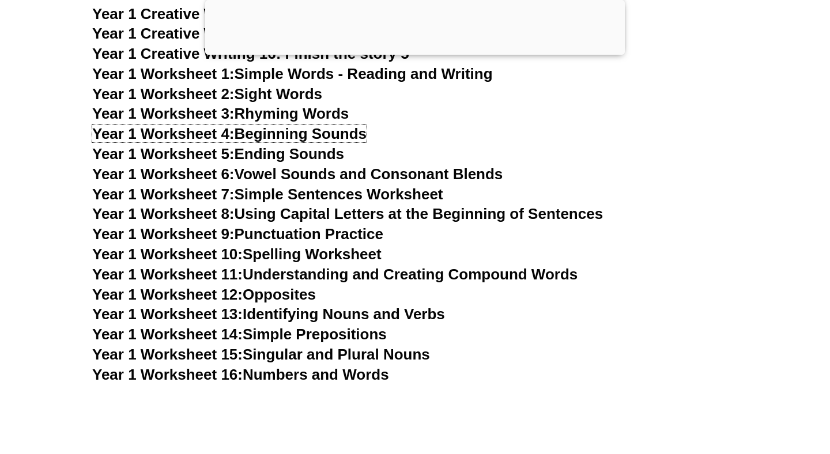 The width and height of the screenshot is (830, 454). What do you see at coordinates (163, 214) in the screenshot?
I see `span: Year 1 Worksheet 8:` at bounding box center [163, 214].